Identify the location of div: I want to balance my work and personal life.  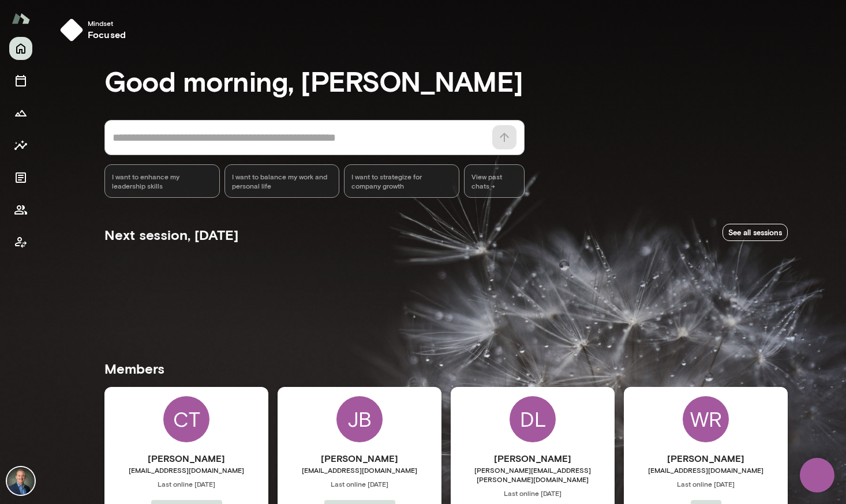
(282, 181).